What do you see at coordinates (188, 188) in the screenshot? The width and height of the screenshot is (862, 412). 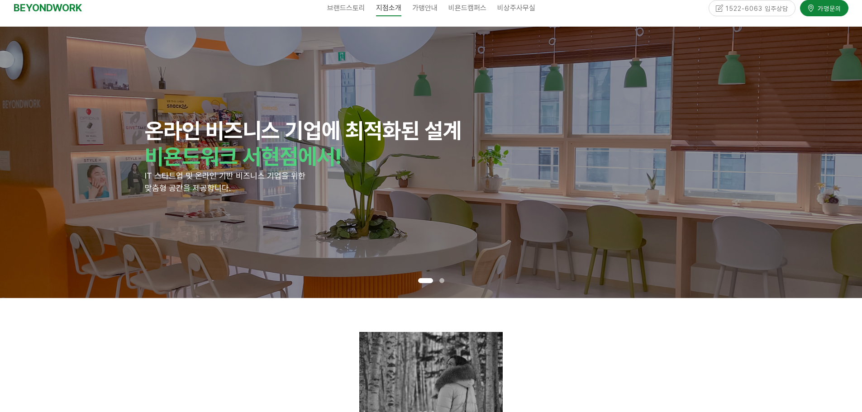 I see `span: 맞춤형 공간을 제공합니다.` at bounding box center [188, 188].